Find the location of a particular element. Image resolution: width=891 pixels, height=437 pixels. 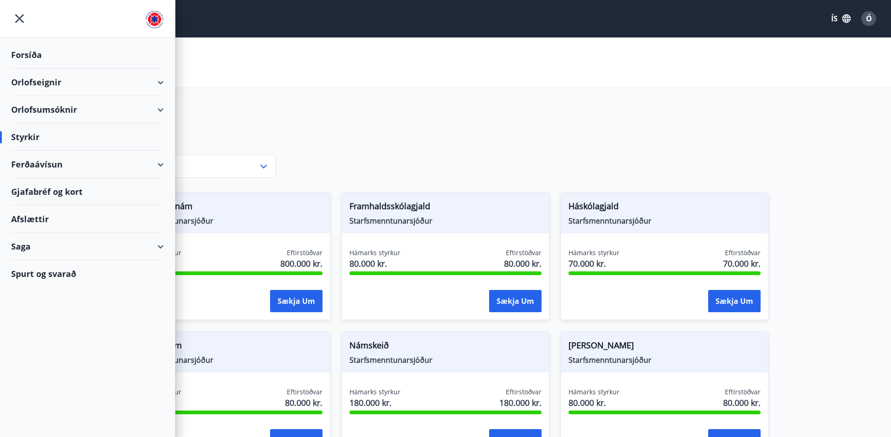

div: Afslættir is located at coordinates (87, 219).